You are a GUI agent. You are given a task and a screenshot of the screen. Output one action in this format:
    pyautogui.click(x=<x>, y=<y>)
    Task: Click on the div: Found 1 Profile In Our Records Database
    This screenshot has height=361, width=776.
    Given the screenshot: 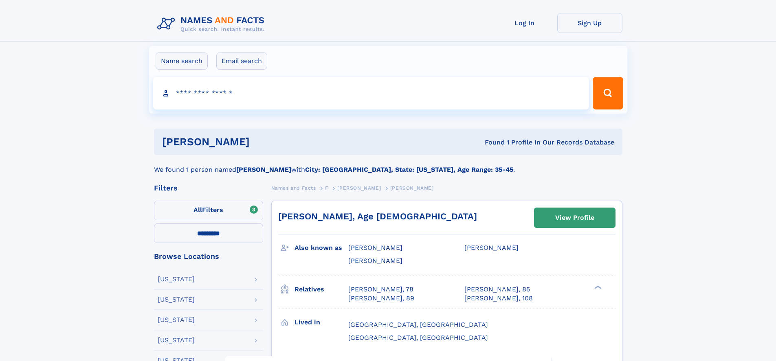 What is the action you would take?
    pyautogui.click(x=490, y=142)
    